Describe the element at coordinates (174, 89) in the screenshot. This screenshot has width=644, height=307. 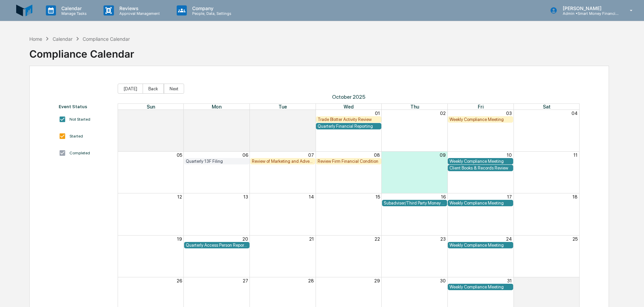
I see `button: Next` at that location.